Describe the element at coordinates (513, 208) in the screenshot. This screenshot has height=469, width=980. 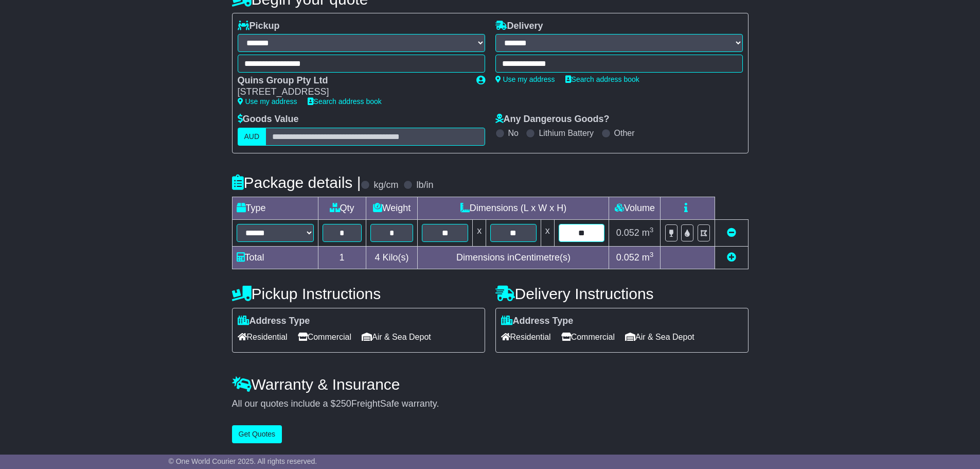
I see `td: Dimensions (L x W x H)` at that location.